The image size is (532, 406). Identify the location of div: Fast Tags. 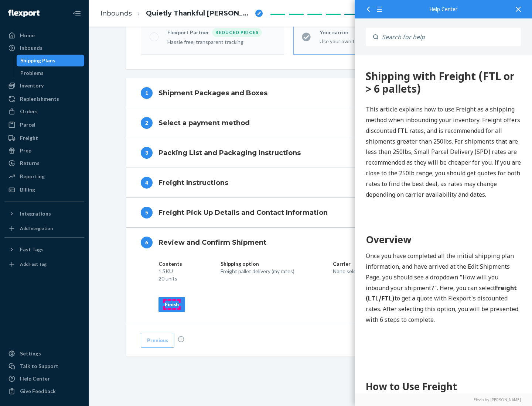
(32, 249).